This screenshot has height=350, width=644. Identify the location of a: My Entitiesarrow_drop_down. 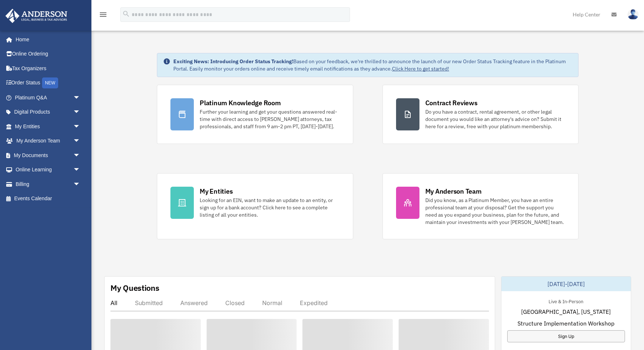
(48, 127).